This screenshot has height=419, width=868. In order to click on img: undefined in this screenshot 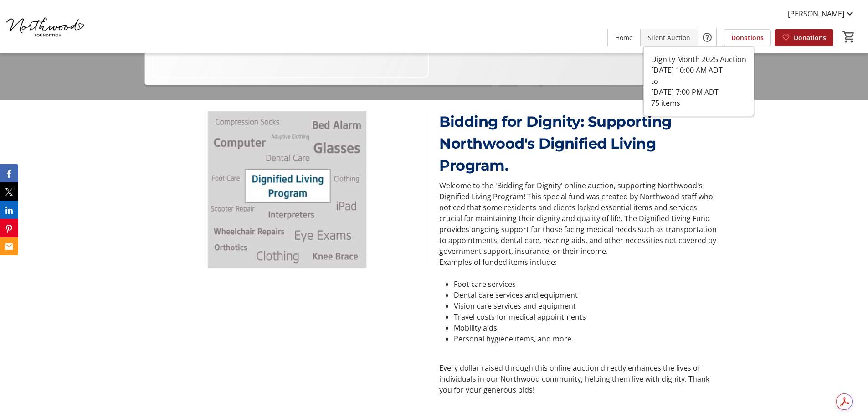, I will do `click(289, 189)`.